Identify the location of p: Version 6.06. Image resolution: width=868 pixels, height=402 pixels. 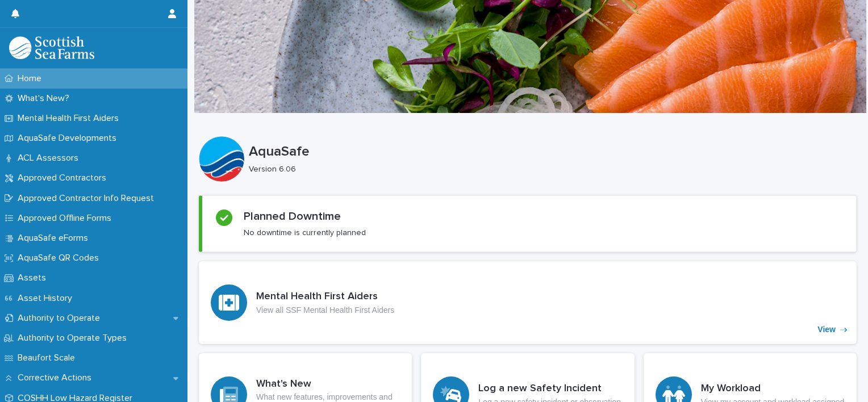
(548, 169).